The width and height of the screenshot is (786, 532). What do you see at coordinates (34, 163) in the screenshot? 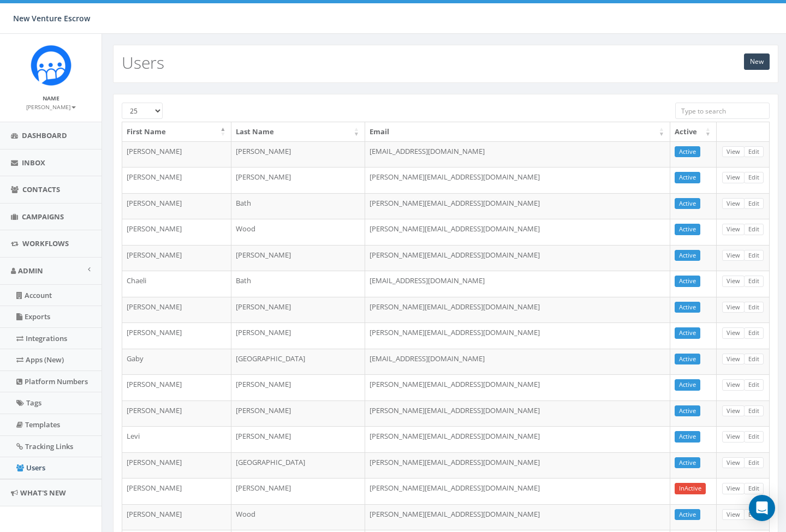
I see `span: Inbox` at bounding box center [34, 163].